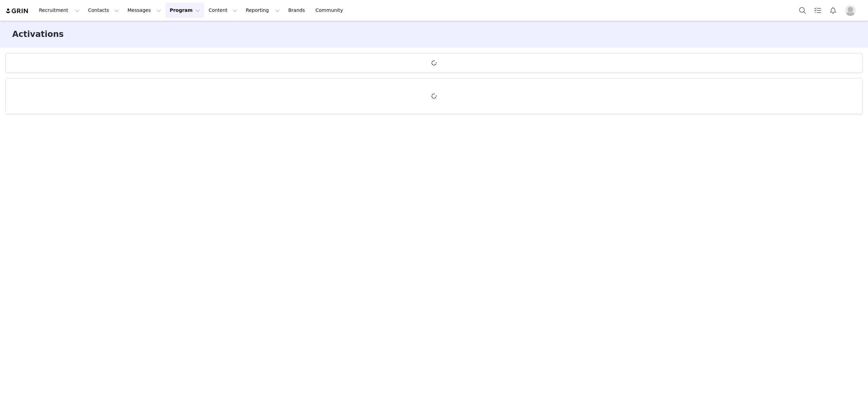 The height and width of the screenshot is (411, 868). What do you see at coordinates (850, 11) in the screenshot?
I see `img: placeholder-profile.jpg` at bounding box center [850, 11].